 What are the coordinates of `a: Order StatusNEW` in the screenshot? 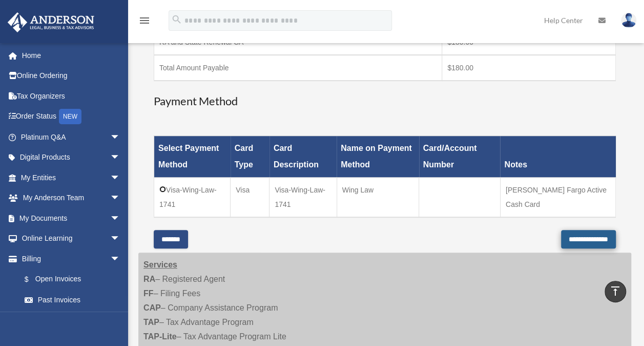 It's located at (71, 116).